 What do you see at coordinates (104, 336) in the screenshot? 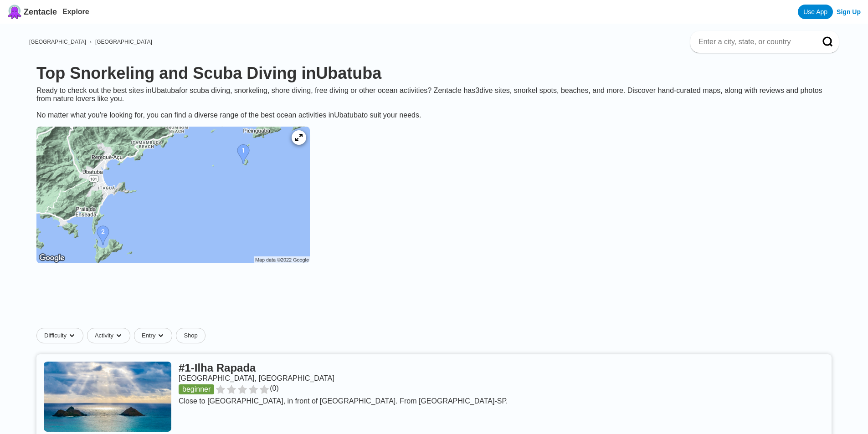
I see `span: Activity` at bounding box center [104, 336].